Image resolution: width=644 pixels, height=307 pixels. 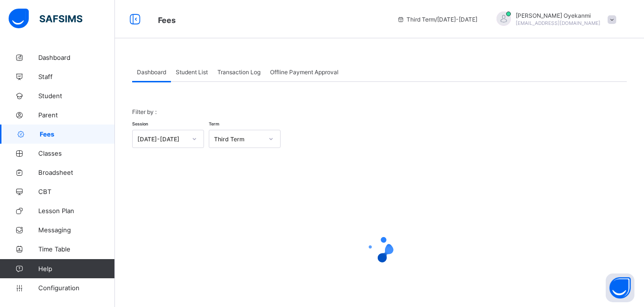 What do you see at coordinates (77, 191) in the screenshot?
I see `span: CBT` at bounding box center [77, 191].